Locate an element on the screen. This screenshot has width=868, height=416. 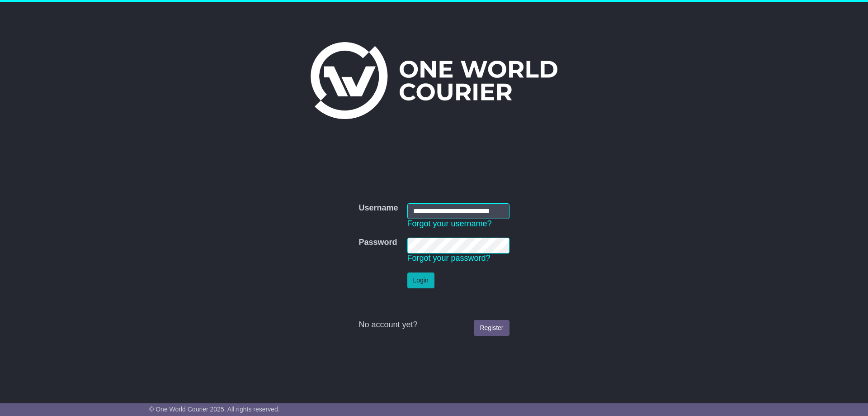
a: Forgot your username? is located at coordinates (450, 224).